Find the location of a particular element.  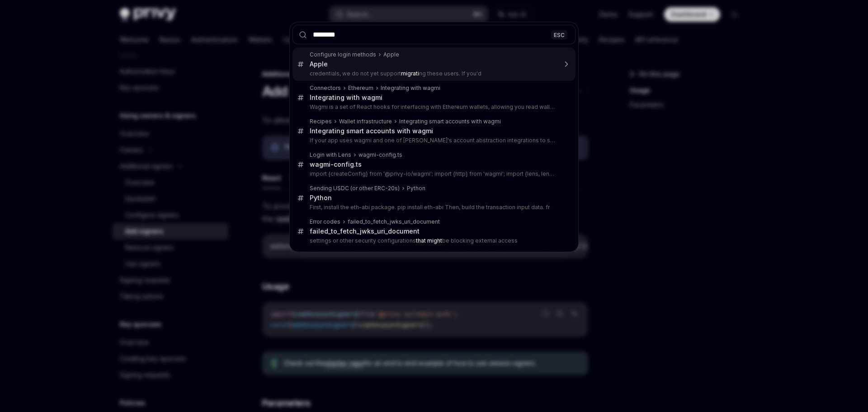

div: Error codes is located at coordinates (325, 222).